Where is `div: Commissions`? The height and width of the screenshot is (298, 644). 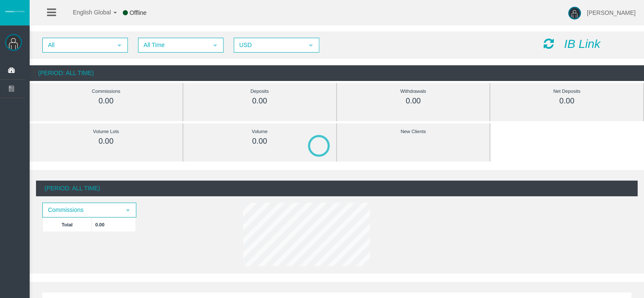
div: Commissions is located at coordinates (106, 91).